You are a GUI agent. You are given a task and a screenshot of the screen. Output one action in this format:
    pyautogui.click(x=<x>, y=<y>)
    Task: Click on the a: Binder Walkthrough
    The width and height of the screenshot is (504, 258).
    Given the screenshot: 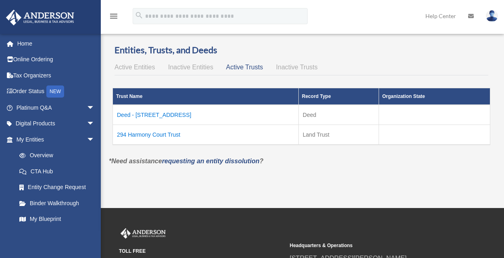 What is the action you would take?
    pyautogui.click(x=57, y=203)
    